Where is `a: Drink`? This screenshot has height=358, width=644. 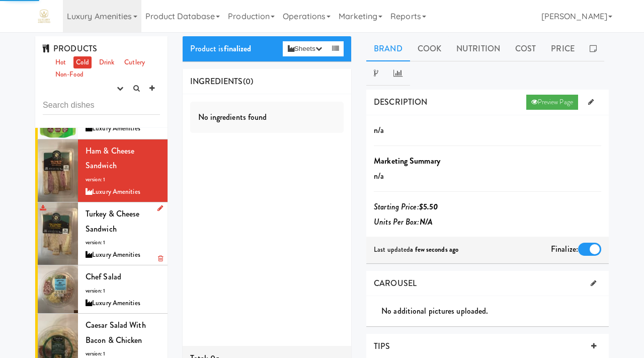 a: Drink is located at coordinates (106, 62).